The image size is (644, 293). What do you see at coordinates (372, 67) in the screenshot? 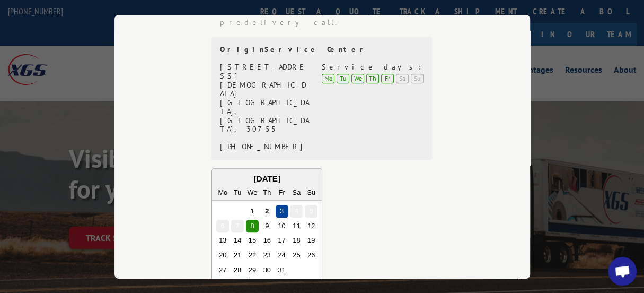
I see `div: Service days:` at bounding box center [372, 67].